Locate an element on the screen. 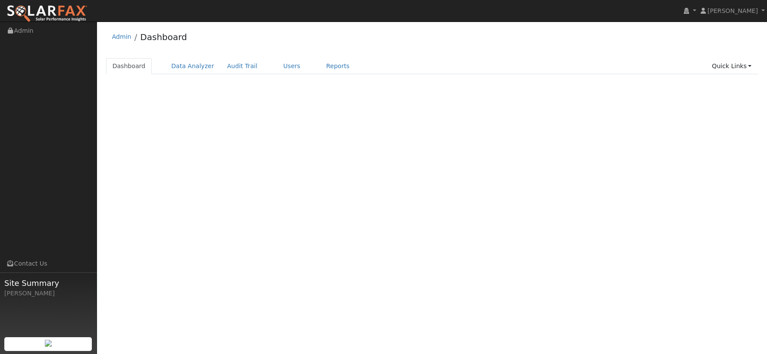 Image resolution: width=767 pixels, height=354 pixels. a: Reports is located at coordinates (338, 66).